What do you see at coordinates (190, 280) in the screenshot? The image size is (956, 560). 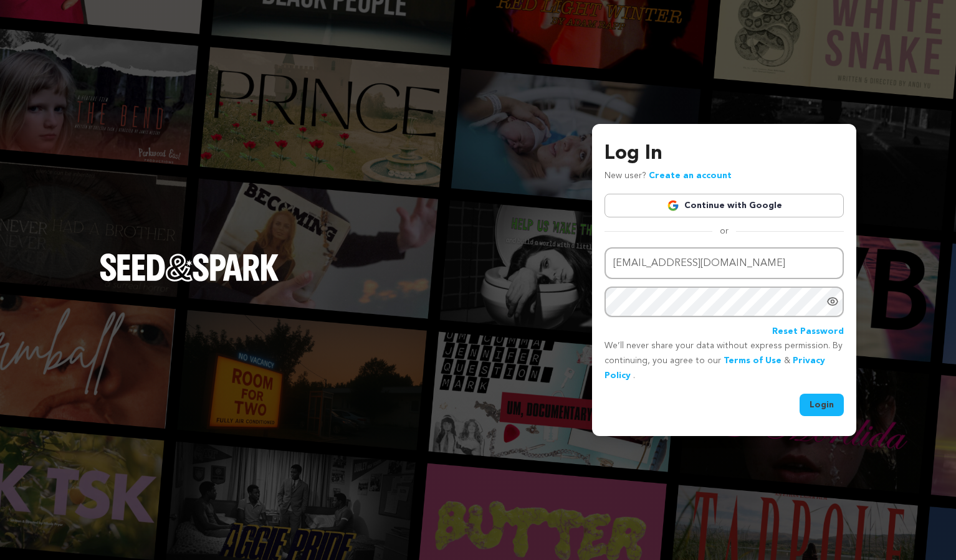 I see `a: Seed&Spark Homepage` at bounding box center [190, 280].